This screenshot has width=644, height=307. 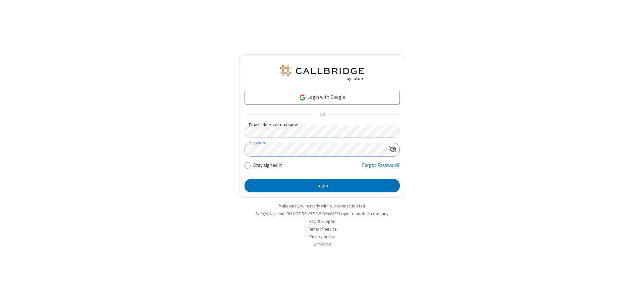 I want to click on div: Show password, so click(x=393, y=149).